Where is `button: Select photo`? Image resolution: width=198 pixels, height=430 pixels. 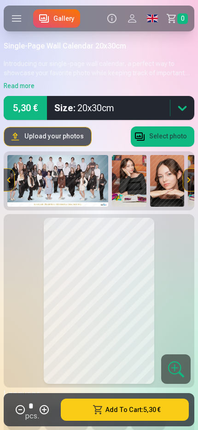 button: Select photo is located at coordinates (163, 136).